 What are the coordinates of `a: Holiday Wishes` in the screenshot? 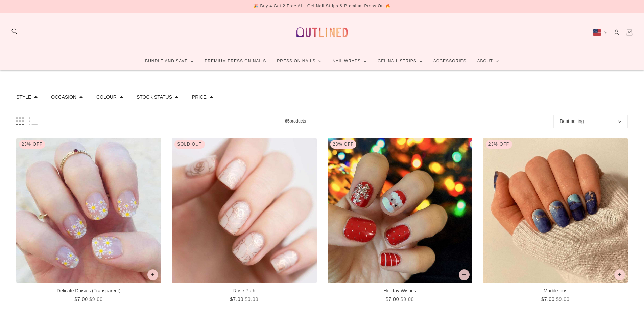 It's located at (400, 220).